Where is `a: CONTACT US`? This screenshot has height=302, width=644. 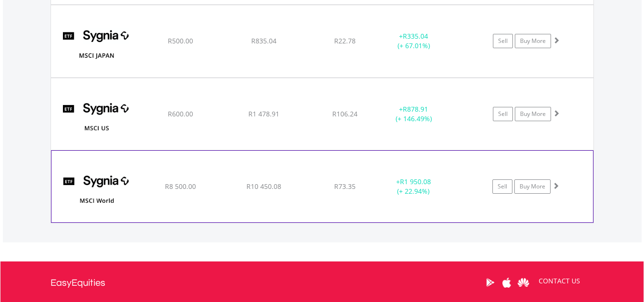
a: CONTACT US is located at coordinates (559, 281).